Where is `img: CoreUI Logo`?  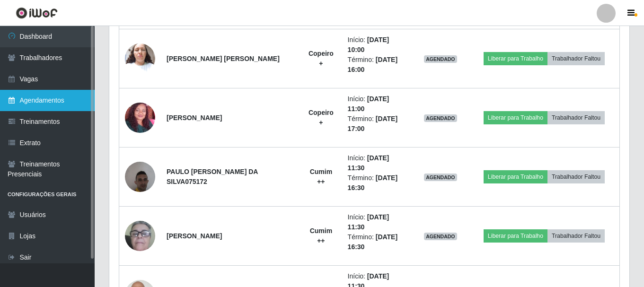 img: CoreUI Logo is located at coordinates (37, 13).